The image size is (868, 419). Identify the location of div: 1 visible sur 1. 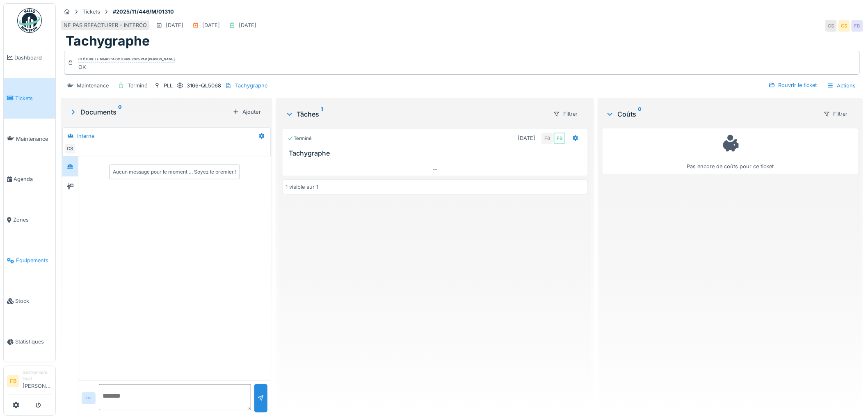
(303, 187).